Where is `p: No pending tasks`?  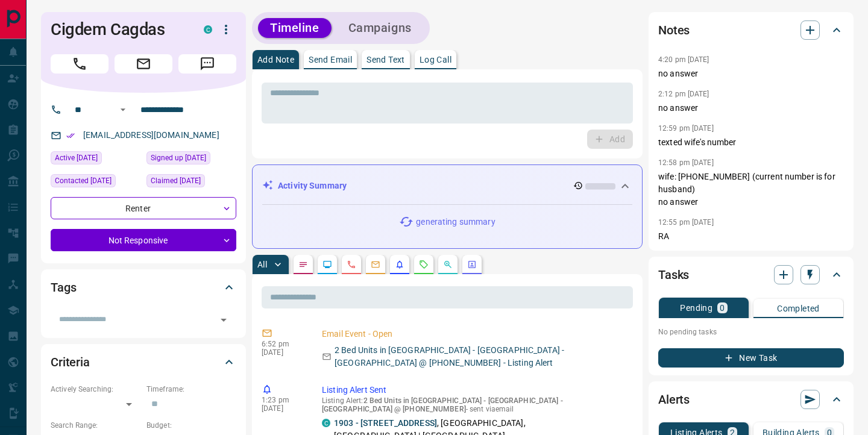 p: No pending tasks is located at coordinates (751, 332).